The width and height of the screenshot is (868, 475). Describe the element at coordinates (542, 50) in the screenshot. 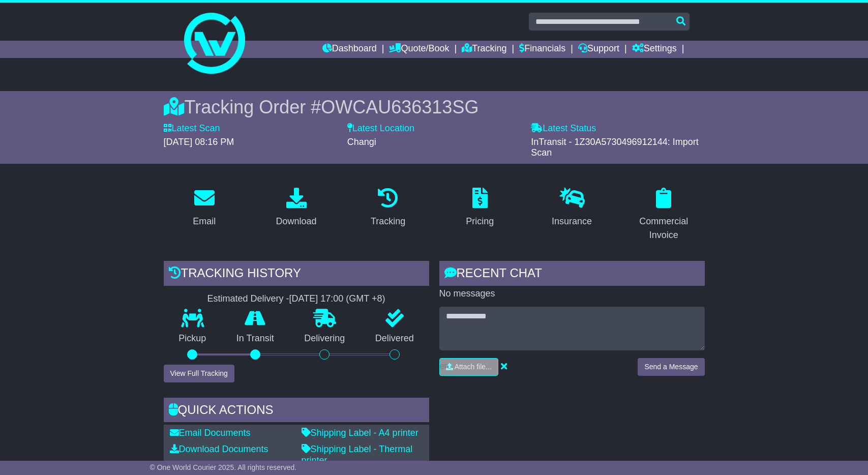

I see `a: Financials` at that location.